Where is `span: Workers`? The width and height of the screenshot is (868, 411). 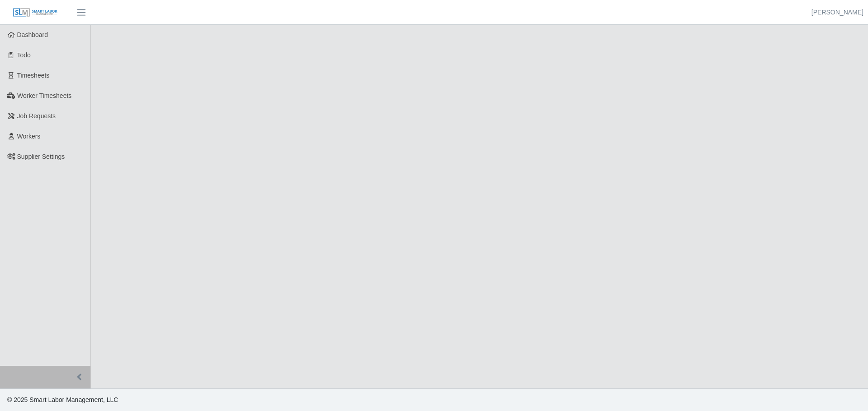 span: Workers is located at coordinates (29, 137).